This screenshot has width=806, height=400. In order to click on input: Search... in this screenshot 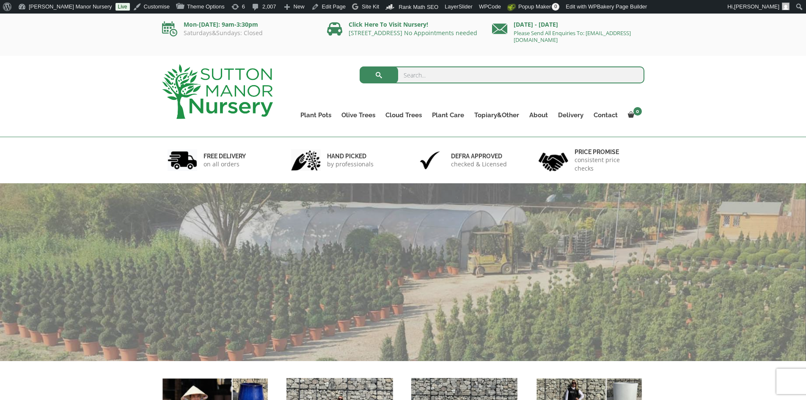, I will do `click(502, 75)`.